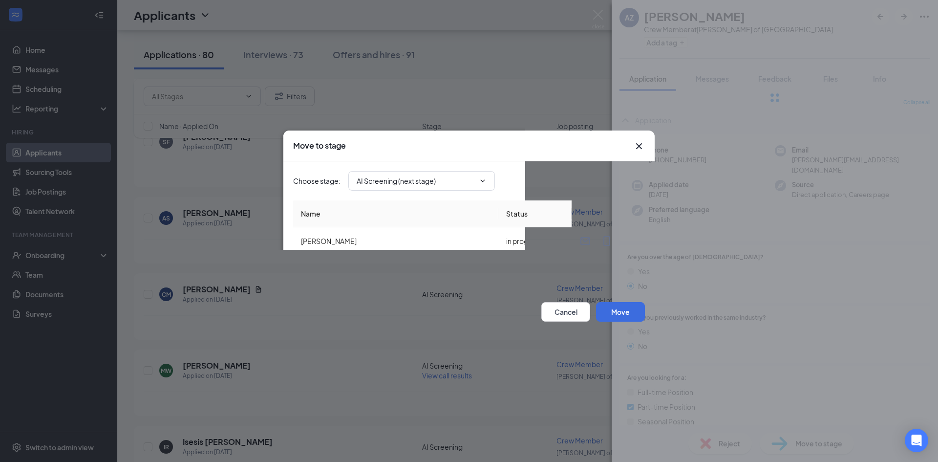  Describe the element at coordinates (917, 440) in the screenshot. I see `div: Open Intercom Messenger` at that location.